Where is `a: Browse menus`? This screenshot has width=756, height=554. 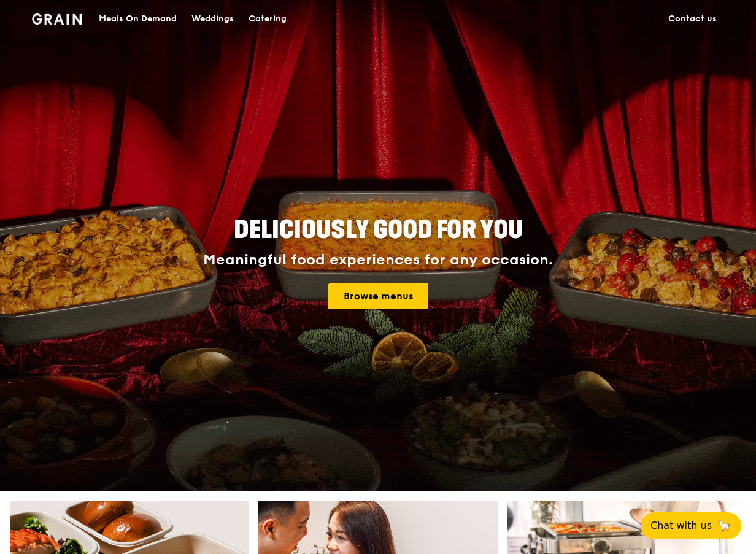 a: Browse menus is located at coordinates (378, 296).